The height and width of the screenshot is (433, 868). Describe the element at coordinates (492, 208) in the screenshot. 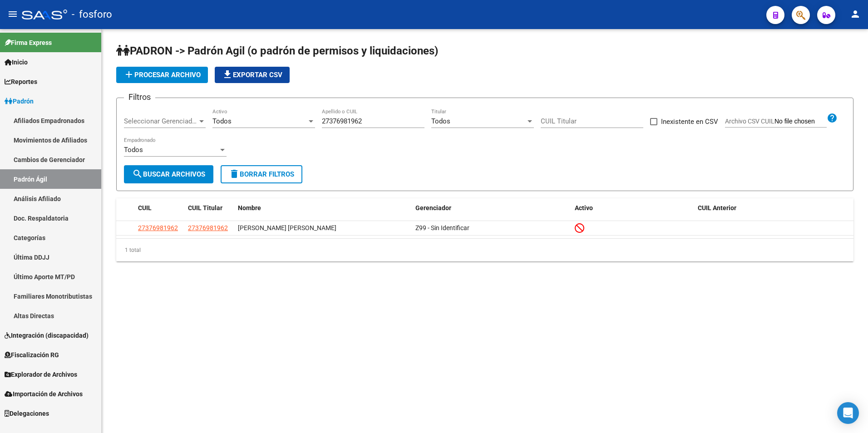

I see `datatable-header-cell: Gerenciador` at that location.